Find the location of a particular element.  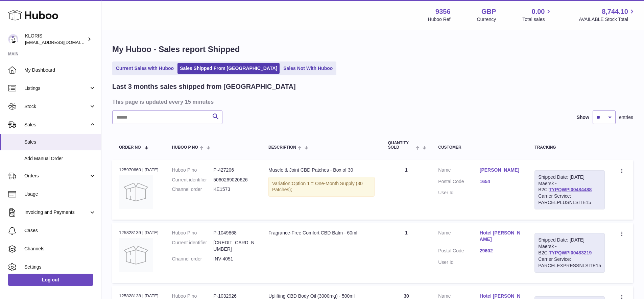

a: Log out is located at coordinates (50, 280).